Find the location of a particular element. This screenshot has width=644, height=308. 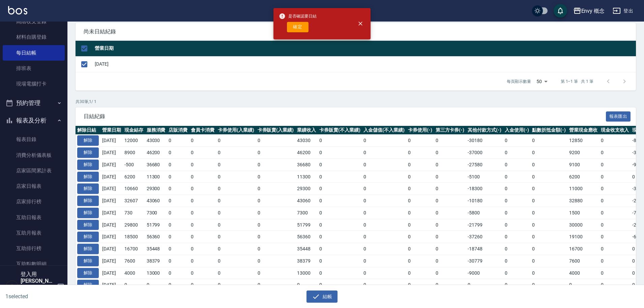

p: 第 1–1 筆 共 1 筆 is located at coordinates (577, 81).